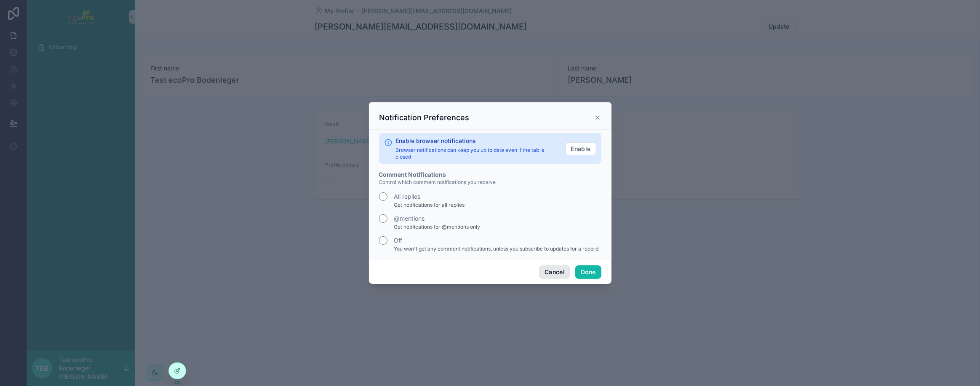  I want to click on h2: Enable browser notifications, so click(477, 141).